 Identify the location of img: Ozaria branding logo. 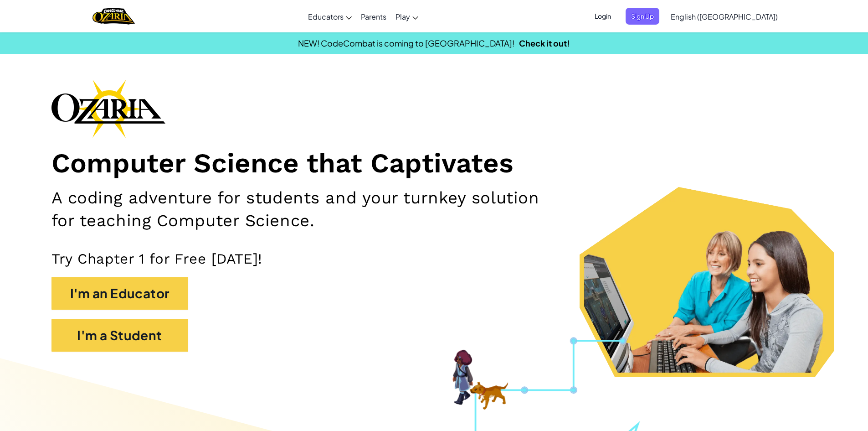
(109, 109).